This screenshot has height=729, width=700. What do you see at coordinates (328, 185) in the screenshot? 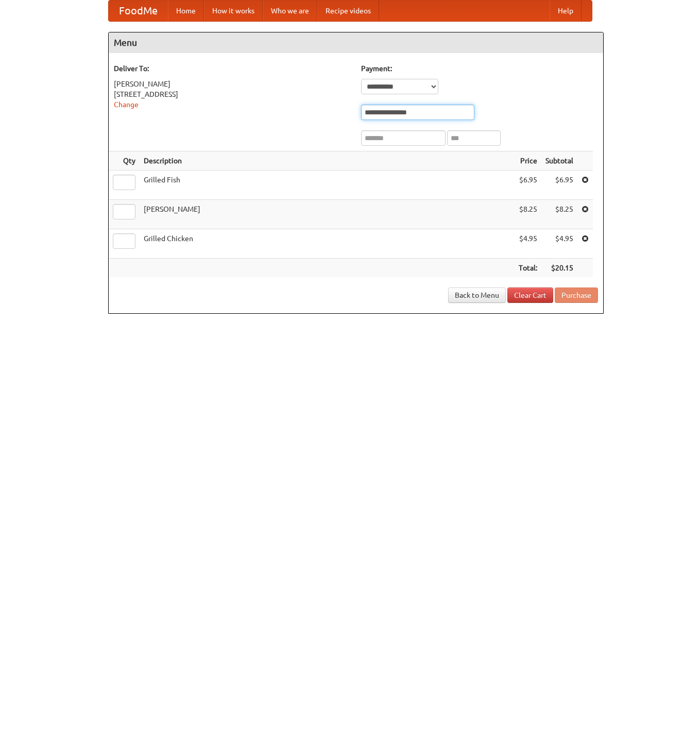
I see `td: Grilled Fish` at bounding box center [328, 185].